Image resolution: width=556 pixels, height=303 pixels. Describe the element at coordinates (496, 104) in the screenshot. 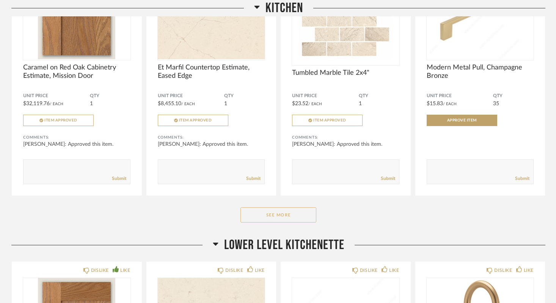

I see `span: 35` at that location.